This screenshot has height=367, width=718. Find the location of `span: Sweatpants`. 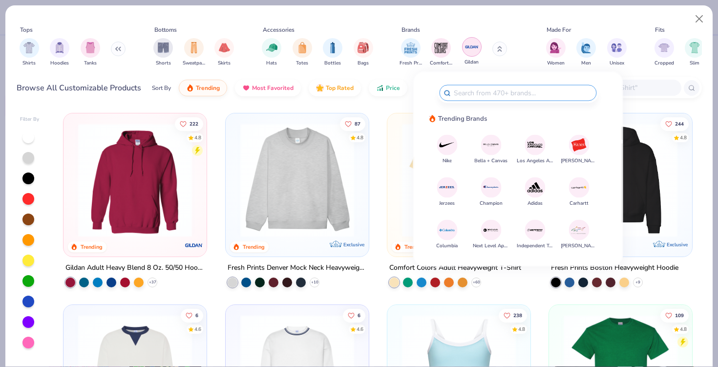

span: Sweatpants is located at coordinates (194, 63).